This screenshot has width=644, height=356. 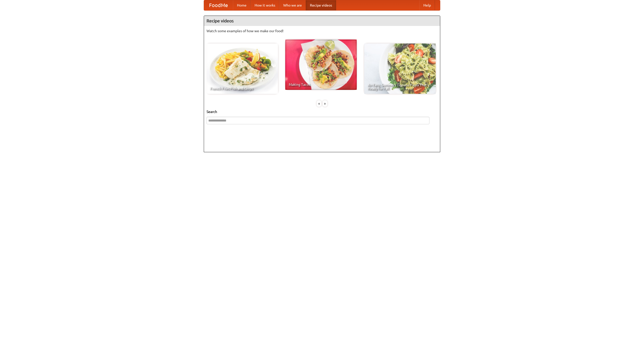 I want to click on a: French Fries Fish and Chips, so click(x=242, y=69).